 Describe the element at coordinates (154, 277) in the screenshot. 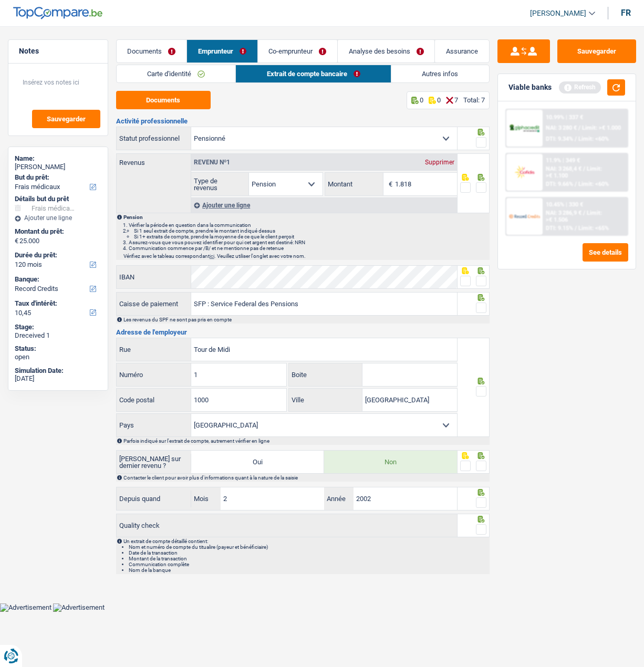

I see `label: IBAN` at that location.